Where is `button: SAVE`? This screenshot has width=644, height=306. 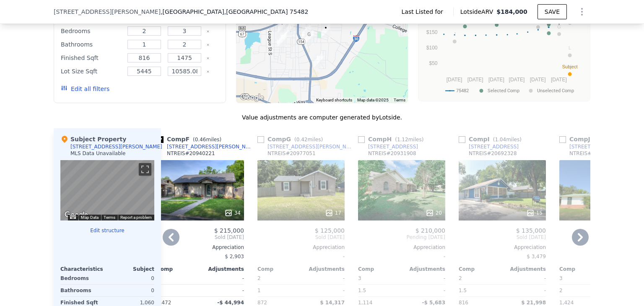 button: SAVE is located at coordinates (552, 12).